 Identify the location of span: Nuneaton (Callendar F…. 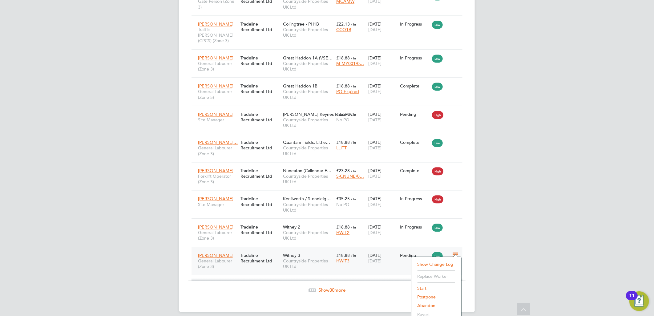
(307, 171).